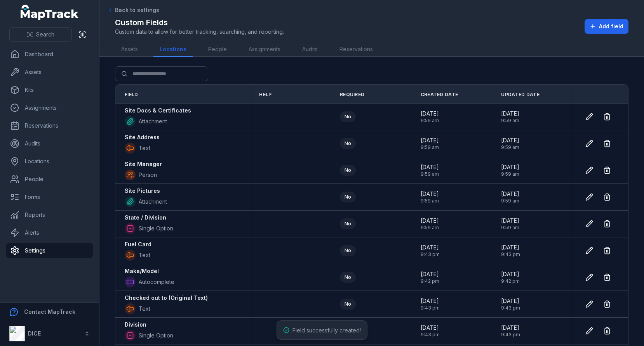 The width and height of the screenshot is (644, 346). Describe the element at coordinates (49, 251) in the screenshot. I see `a: Settings` at that location.